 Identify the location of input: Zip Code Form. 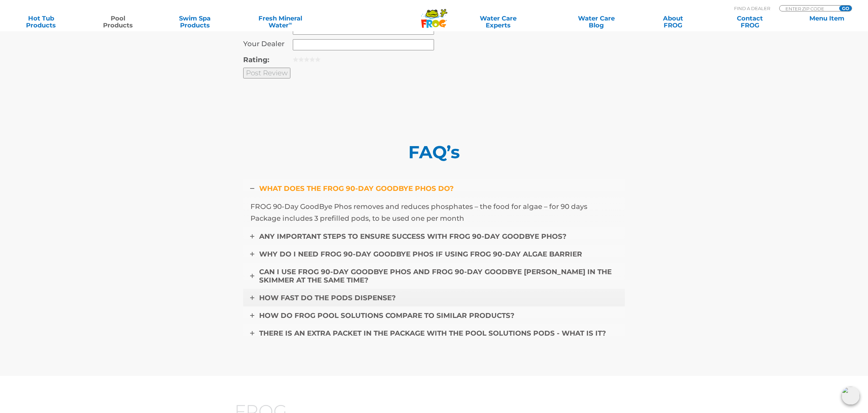
(808, 8).